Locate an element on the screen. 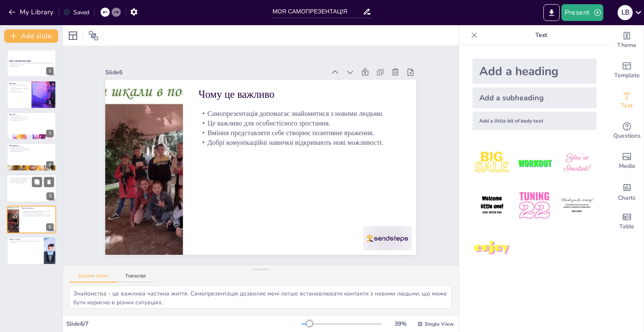 The image size is (644, 332). p: Я прагну до саморозвитку. is located at coordinates (19, 92).